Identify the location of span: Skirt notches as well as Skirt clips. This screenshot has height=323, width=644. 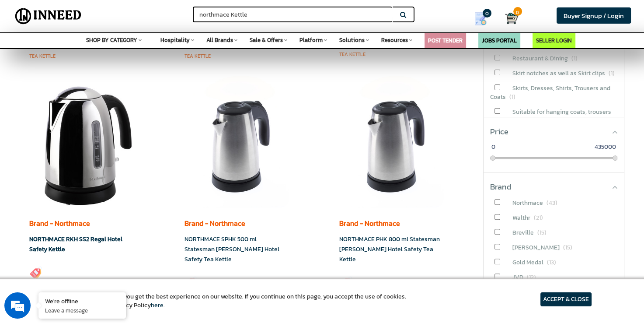
(558, 73).